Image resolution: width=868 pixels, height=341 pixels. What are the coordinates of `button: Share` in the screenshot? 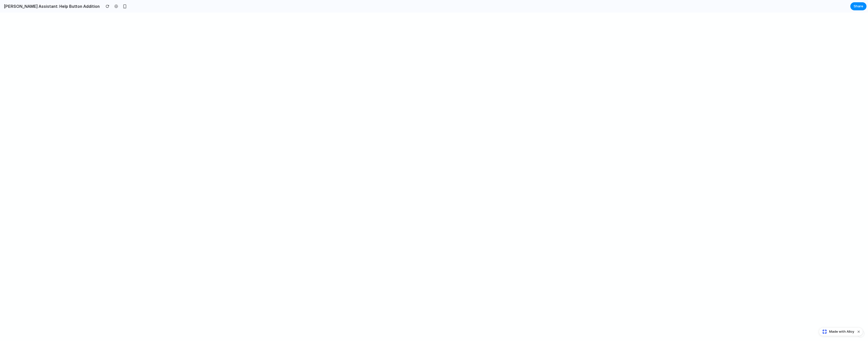 It's located at (858, 6).